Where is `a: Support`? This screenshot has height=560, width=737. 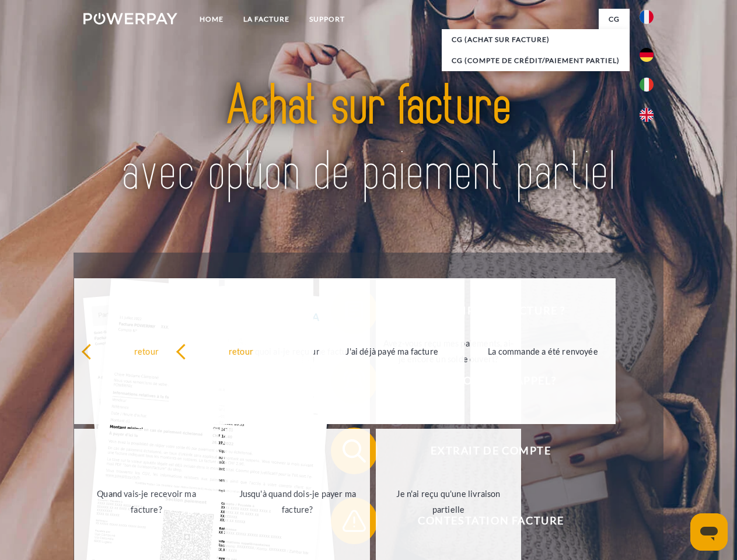
a: Support is located at coordinates (327, 20).